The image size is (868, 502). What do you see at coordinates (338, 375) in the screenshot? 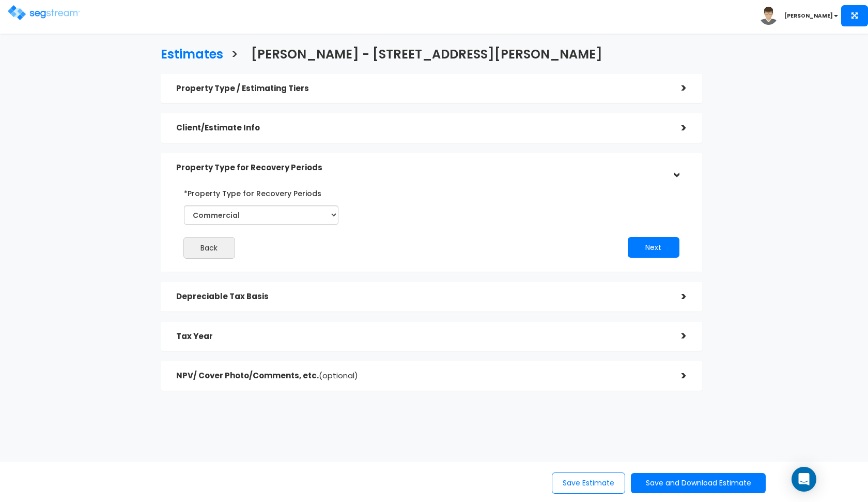
I see `span: (optional)` at bounding box center [338, 375].